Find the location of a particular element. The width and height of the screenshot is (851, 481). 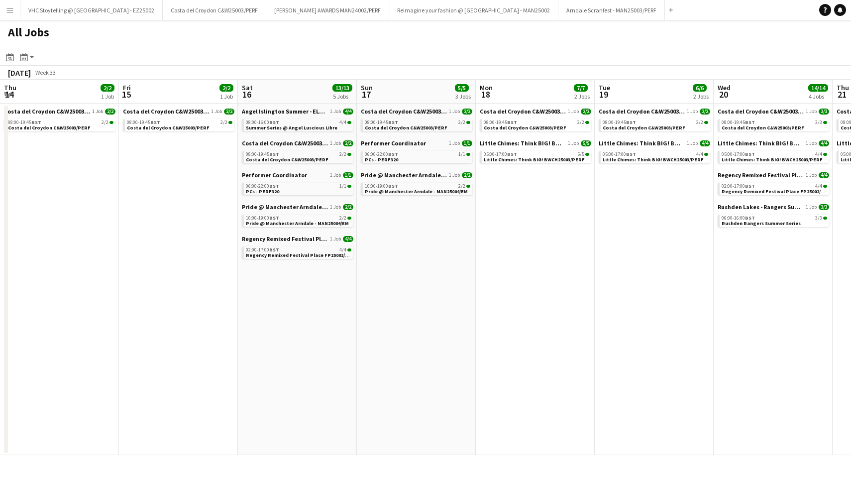

span: Week 33 is located at coordinates (45, 72).